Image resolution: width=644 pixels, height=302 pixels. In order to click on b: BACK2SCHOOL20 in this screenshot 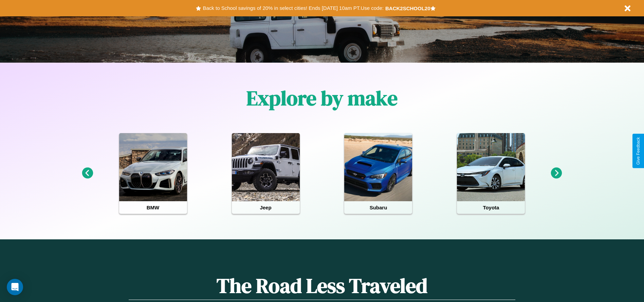, I will do `click(408, 8)`.